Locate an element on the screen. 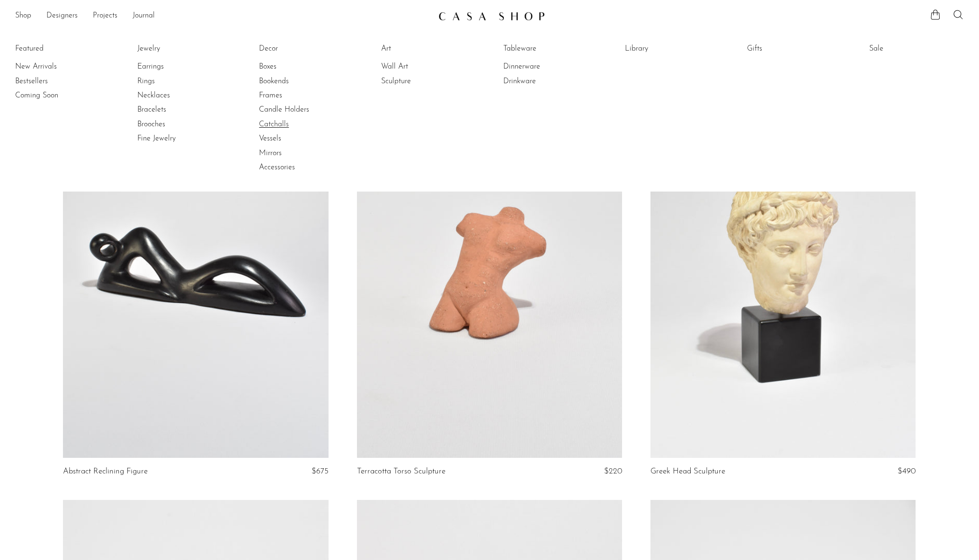 The image size is (979, 560). a: Journal is located at coordinates (144, 16).